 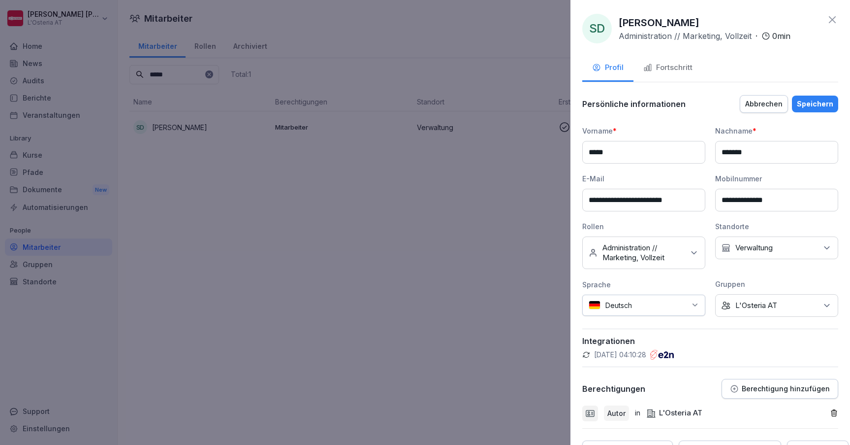 What do you see at coordinates (764, 104) in the screenshot?
I see `button: Abbrechen` at bounding box center [764, 104].